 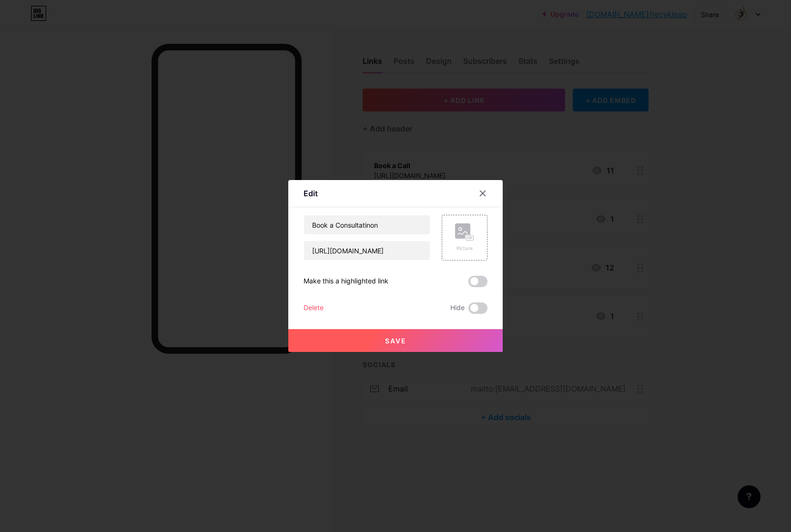 I want to click on span: Save, so click(x=396, y=341).